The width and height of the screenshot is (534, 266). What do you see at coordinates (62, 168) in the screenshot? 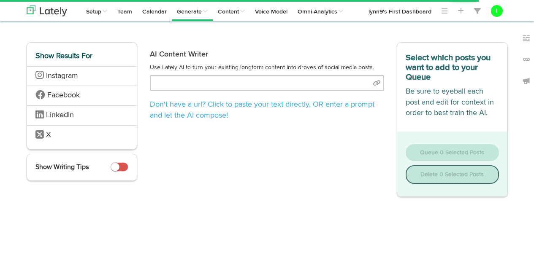
I see `span: Show Writing Tips` at bounding box center [62, 168].